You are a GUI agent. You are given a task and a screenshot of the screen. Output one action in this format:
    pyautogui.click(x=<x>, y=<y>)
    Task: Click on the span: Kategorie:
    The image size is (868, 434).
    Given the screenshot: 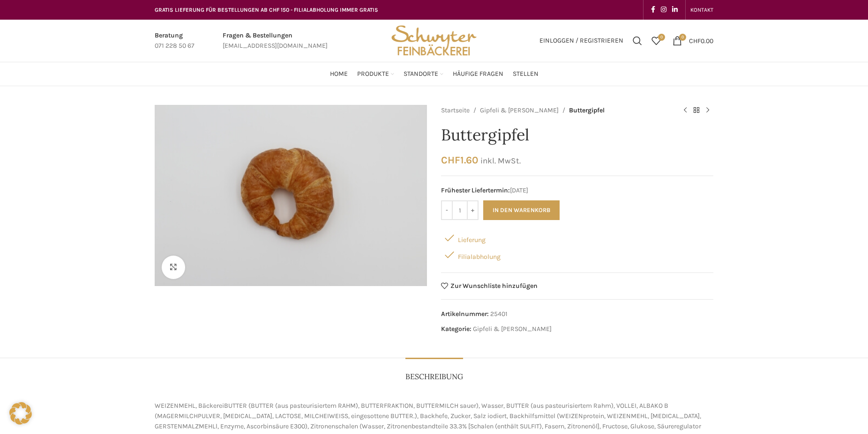 What is the action you would take?
    pyautogui.click(x=456, y=329)
    